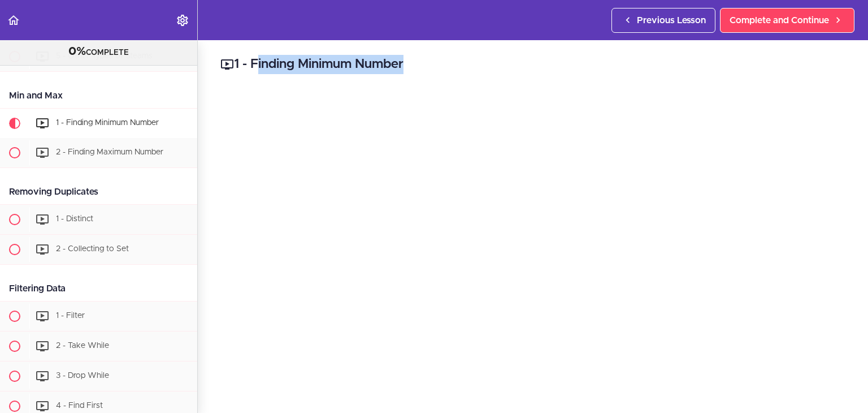 This screenshot has height=413, width=868. Describe the element at coordinates (82, 345) in the screenshot. I see `span: 2 - Take While` at that location.